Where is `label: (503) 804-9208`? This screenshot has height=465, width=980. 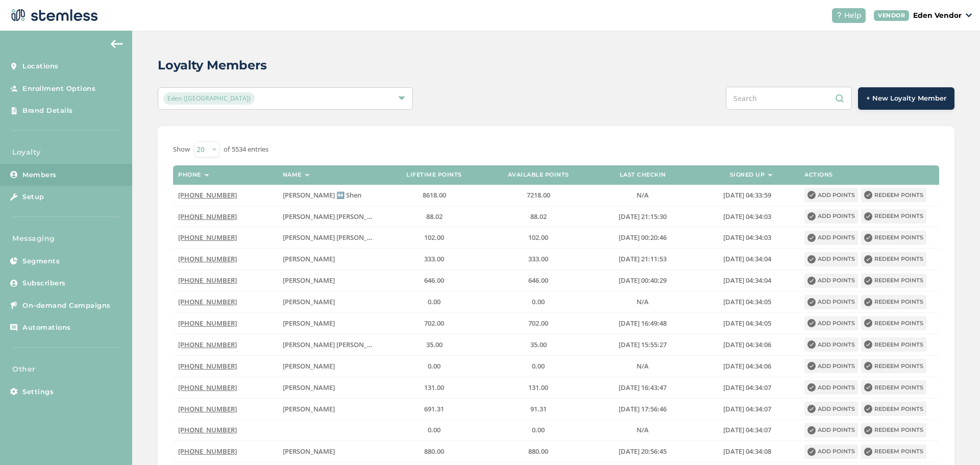
label: (503) 804-9208 is located at coordinates (225, 195).